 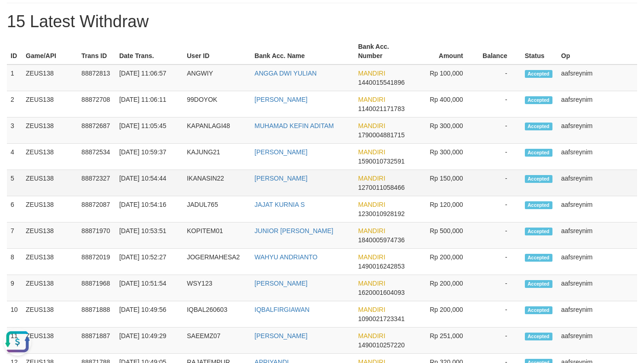 What do you see at coordinates (381, 266) in the screenshot?
I see `span: Copy 1490016242853 to clipboard` at bounding box center [381, 266].